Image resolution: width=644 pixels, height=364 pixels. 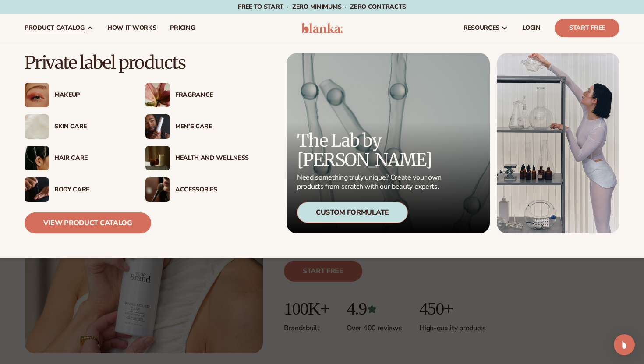 What do you see at coordinates (91, 189) in the screenshot?
I see `div: Body Care` at bounding box center [91, 189].